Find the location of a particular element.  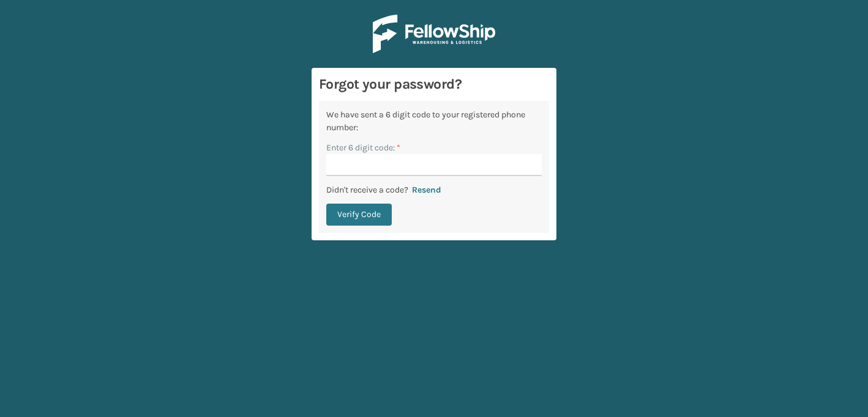

h3: Forgot your password? is located at coordinates (434, 84).